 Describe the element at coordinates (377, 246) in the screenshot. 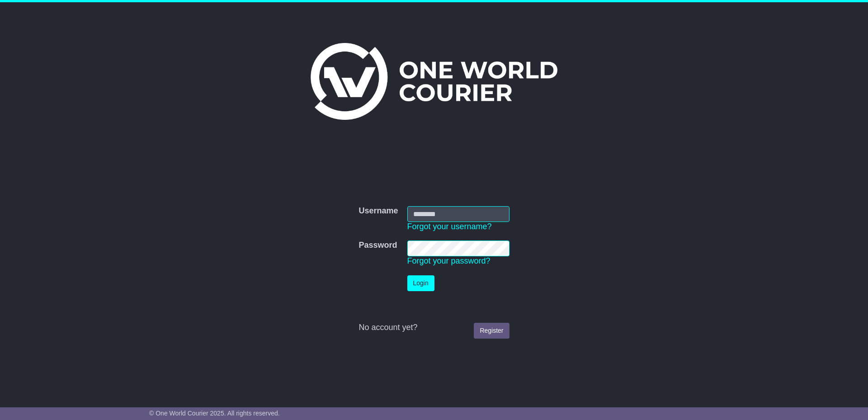

I see `label: Password` at that location.